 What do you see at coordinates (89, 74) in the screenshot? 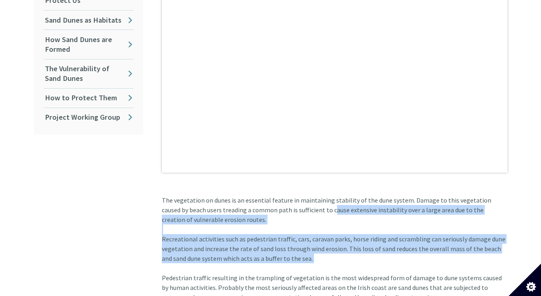
I see `a: The Vulnerability of Sand Dunes` at bounding box center [89, 74].